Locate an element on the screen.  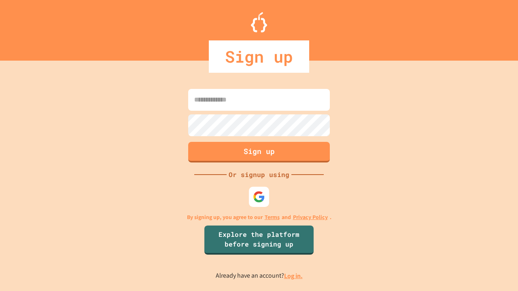
div: Sign up is located at coordinates (259, 57).